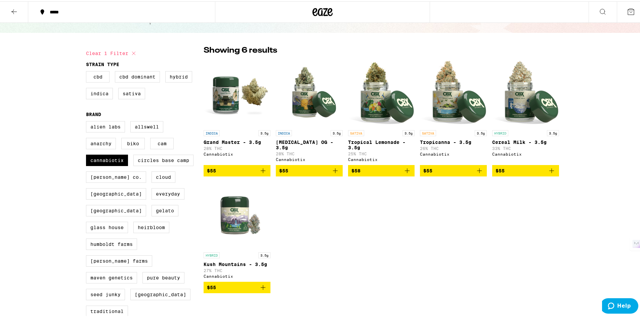 The height and width of the screenshot is (317, 640). Describe the element at coordinates (356, 170) in the screenshot. I see `span: $58` at that location.